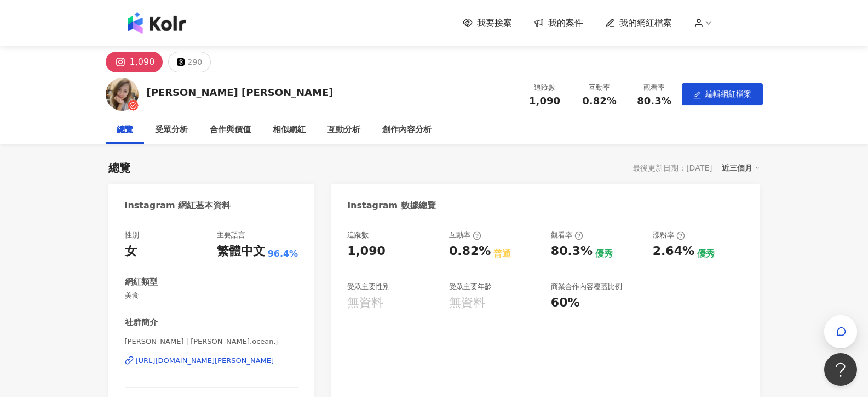  I want to click on div: 合作與價值, so click(230, 130).